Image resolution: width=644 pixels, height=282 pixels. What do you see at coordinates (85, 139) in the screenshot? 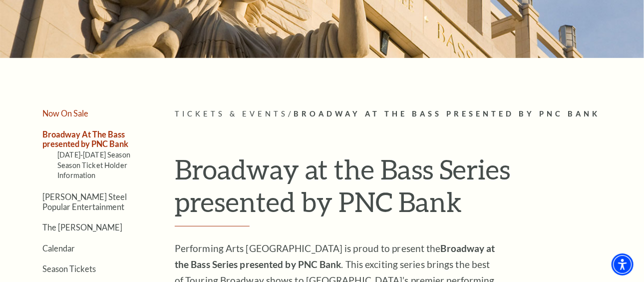
I see `a: Broadway At The Bass presented by PNC Bank` at bounding box center [85, 139].